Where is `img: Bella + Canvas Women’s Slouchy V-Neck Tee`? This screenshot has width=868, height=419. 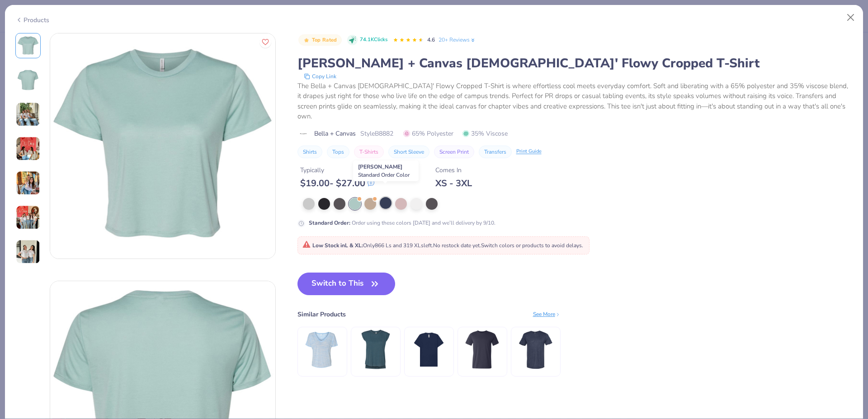 img: Bella + Canvas Women’s Slouchy V-Neck Tee is located at coordinates (322, 350).